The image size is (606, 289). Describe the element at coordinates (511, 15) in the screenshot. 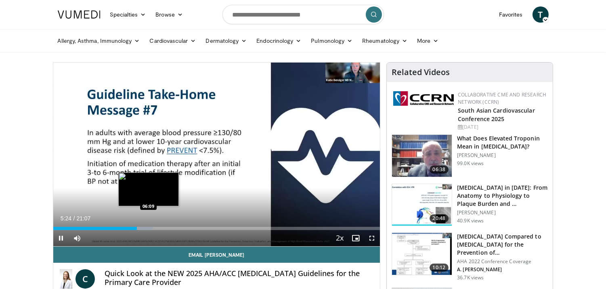

I see `a: Favorites` at that location.